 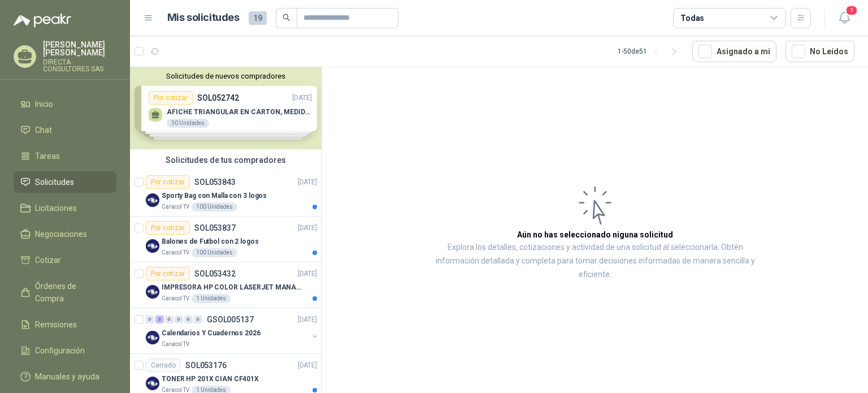 What do you see at coordinates (734, 52) in the screenshot?
I see `button: Asignado a mi` at bounding box center [734, 52].